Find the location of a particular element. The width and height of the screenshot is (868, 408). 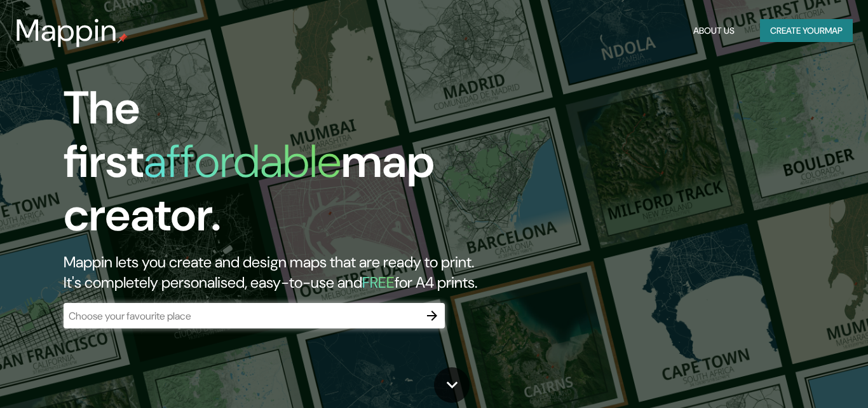

button: Create yourmap is located at coordinates (807, 31).